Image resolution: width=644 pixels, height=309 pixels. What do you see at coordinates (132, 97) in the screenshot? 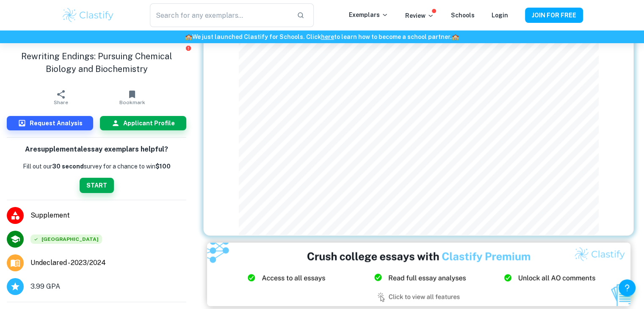
I see `button: Bookmark` at bounding box center [132, 97].